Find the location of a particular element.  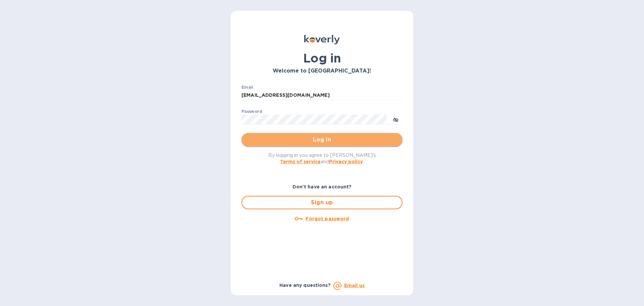

u: Forgot password is located at coordinates (327, 219).